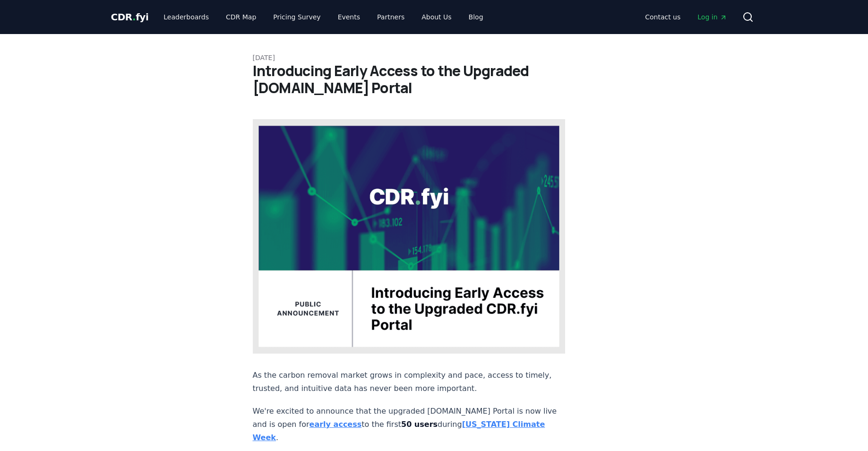 The width and height of the screenshot is (868, 451). Describe the element at coordinates (130, 17) in the screenshot. I see `a: CDR.fyi` at that location.